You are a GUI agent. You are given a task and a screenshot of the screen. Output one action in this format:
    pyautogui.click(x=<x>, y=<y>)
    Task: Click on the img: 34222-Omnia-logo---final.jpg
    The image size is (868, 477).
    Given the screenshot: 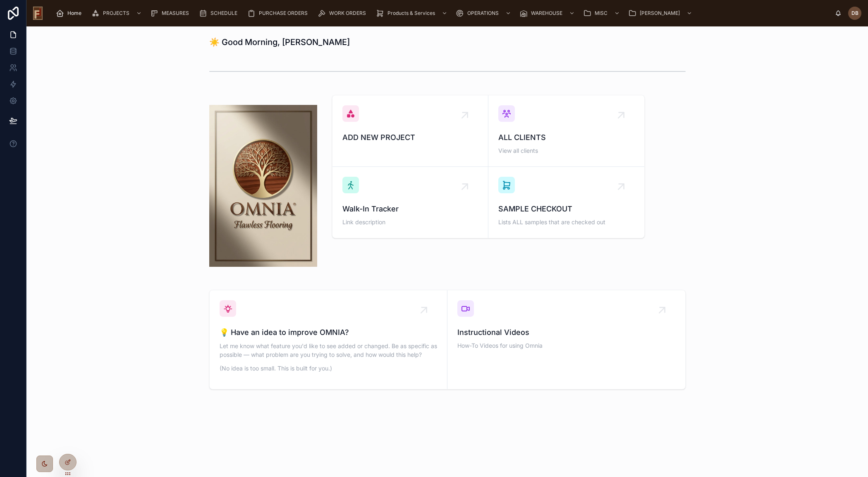 What is the action you would take?
    pyautogui.click(x=263, y=186)
    